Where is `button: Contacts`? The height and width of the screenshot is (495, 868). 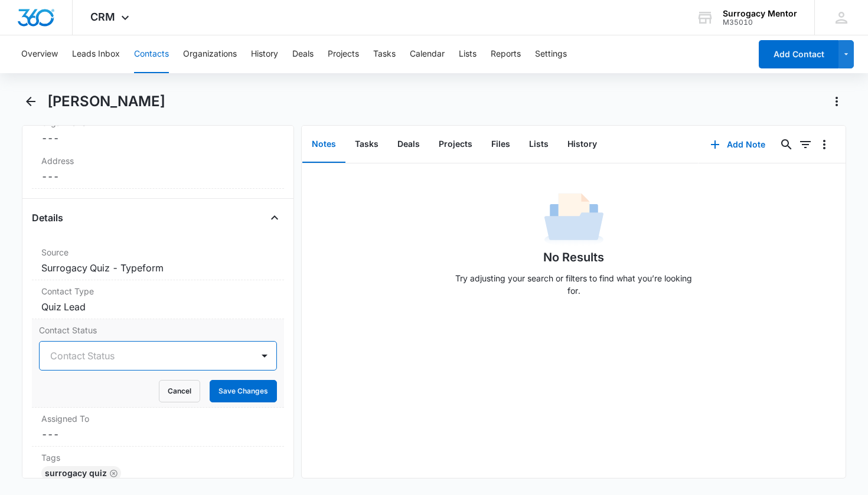
button: Contacts is located at coordinates (151, 54).